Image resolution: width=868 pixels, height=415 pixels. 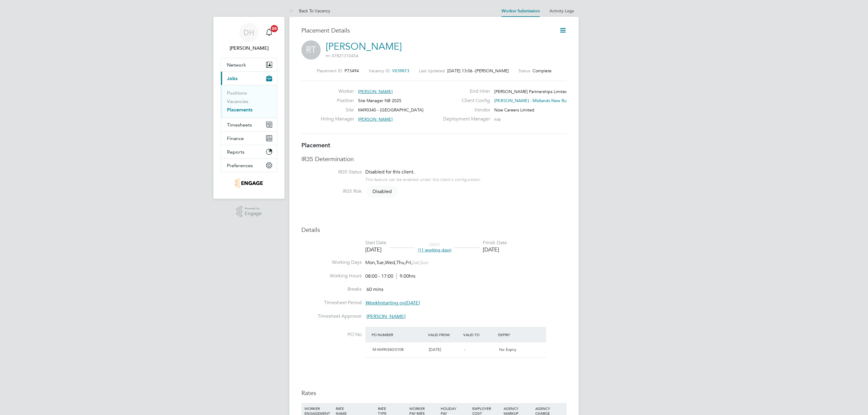 What do you see at coordinates (409, 263) in the screenshot?
I see `span: Fri,` at bounding box center [409, 263].